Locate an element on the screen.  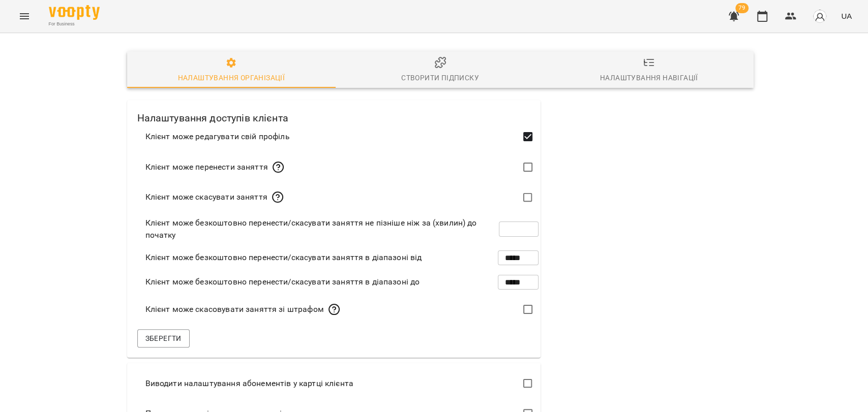
div: Клієнт може скасувати заняття is located at coordinates (214, 197).